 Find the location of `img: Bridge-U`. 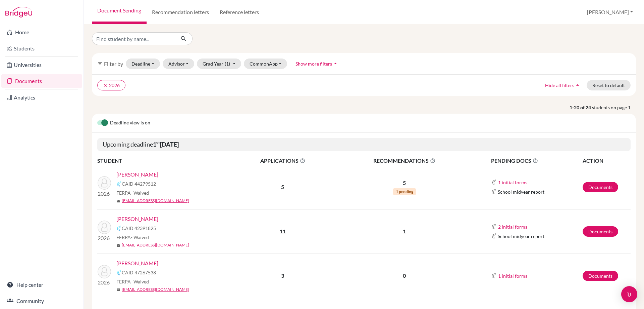

img: Bridge-U is located at coordinates (19, 12).